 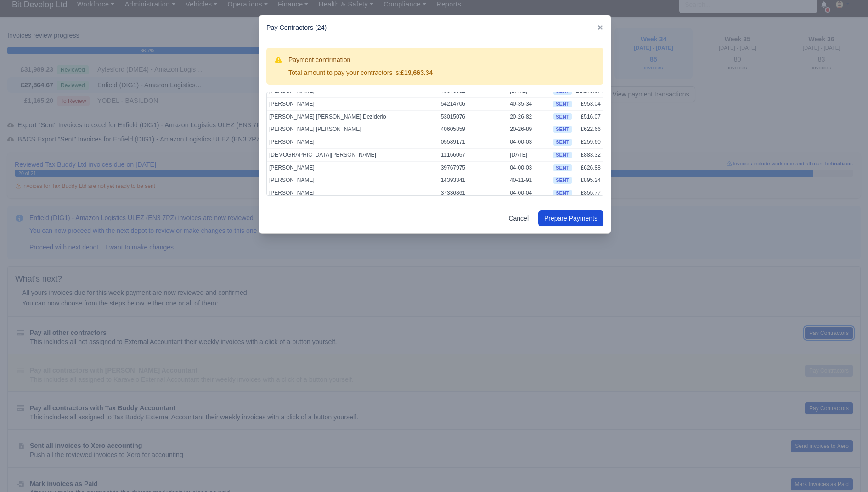 I want to click on td: £626.88, so click(x=588, y=168).